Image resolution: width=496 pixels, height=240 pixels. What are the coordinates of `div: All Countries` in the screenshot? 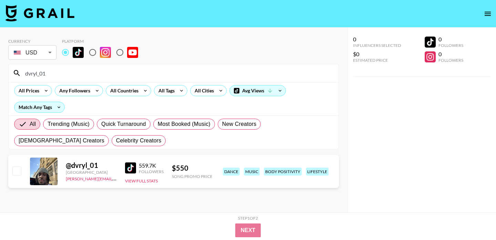 It's located at (123, 91).